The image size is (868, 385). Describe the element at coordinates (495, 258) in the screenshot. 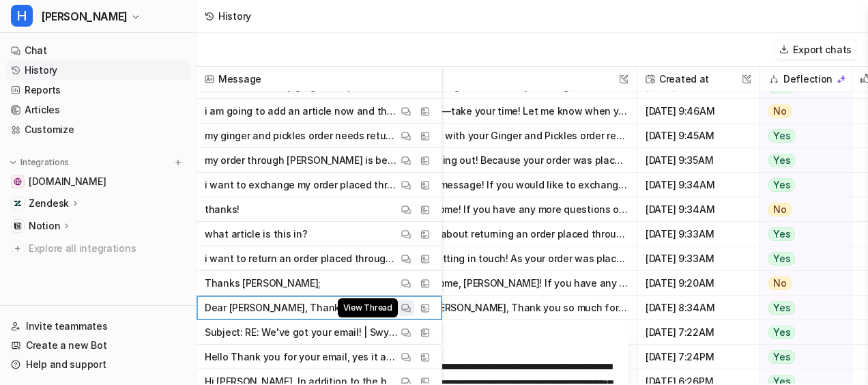

I see `button: Thank you for getting in touch! As your order was placed through our retail partner Basus Home, r...` at that location.